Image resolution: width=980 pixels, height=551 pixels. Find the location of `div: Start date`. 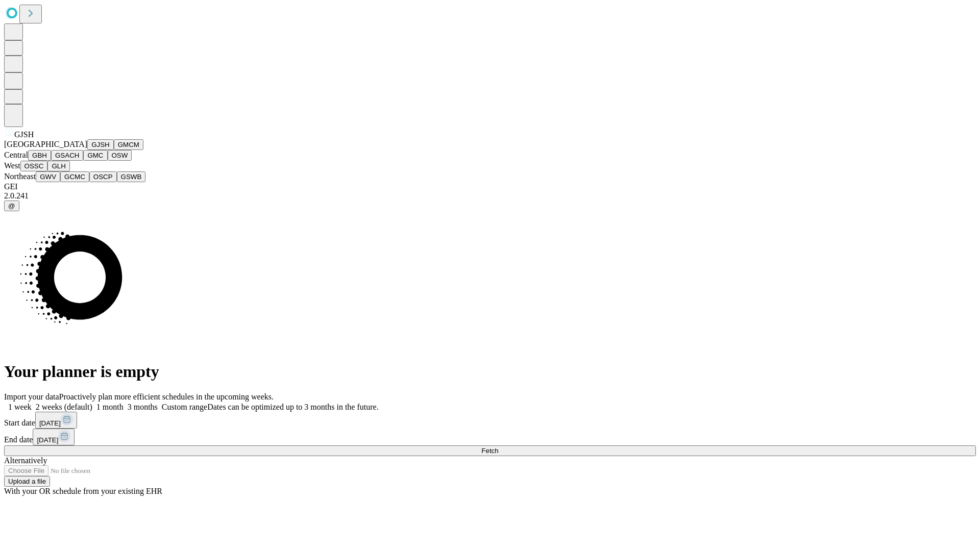

div: Start date is located at coordinates (490, 420).